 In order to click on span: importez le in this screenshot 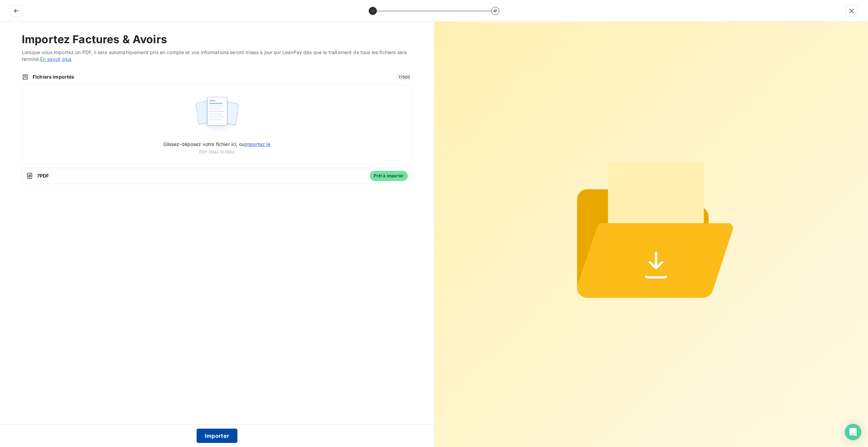, I will do `click(257, 144)`.